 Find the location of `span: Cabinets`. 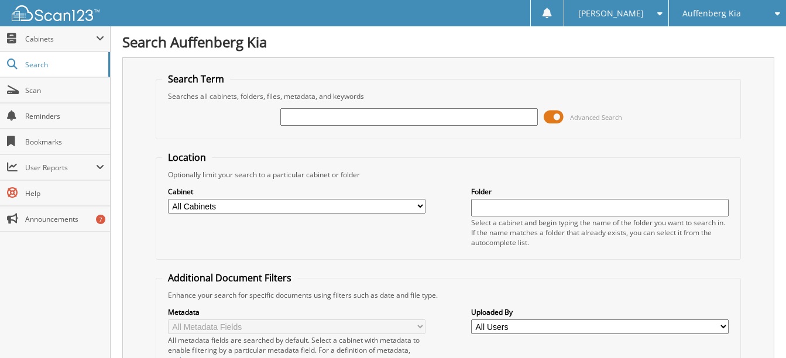

span: Cabinets is located at coordinates (60, 39).